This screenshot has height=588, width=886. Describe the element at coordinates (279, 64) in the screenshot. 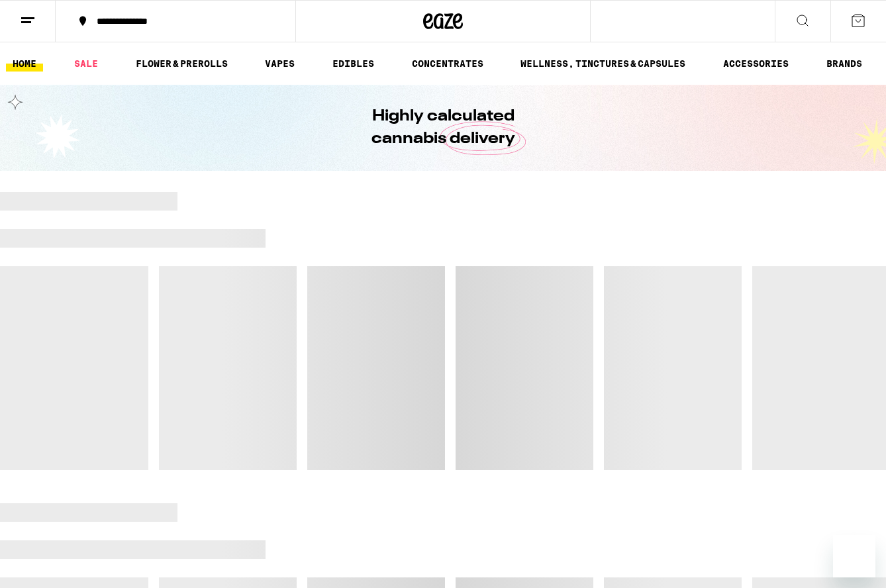

I see `a: VAPES` at that location.